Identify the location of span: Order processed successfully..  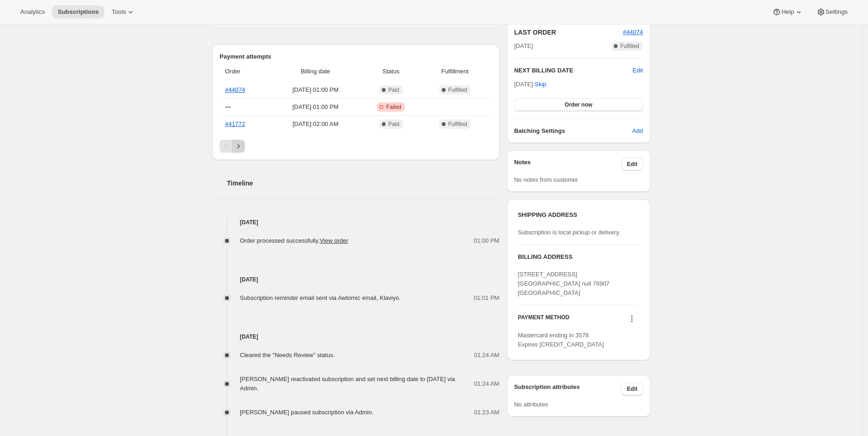
(294, 240).